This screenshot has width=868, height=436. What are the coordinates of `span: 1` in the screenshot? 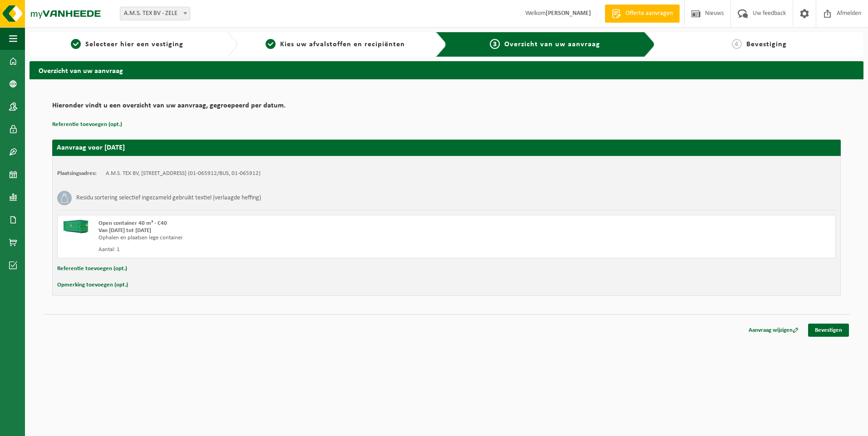 It's located at (76, 44).